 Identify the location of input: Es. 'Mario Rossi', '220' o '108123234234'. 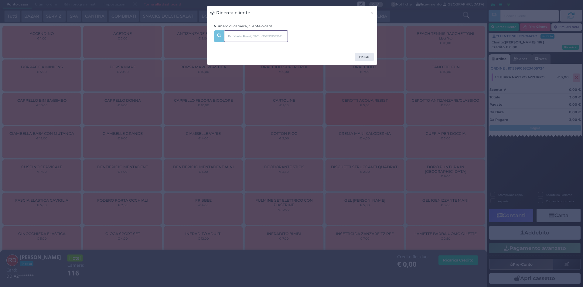
(256, 36).